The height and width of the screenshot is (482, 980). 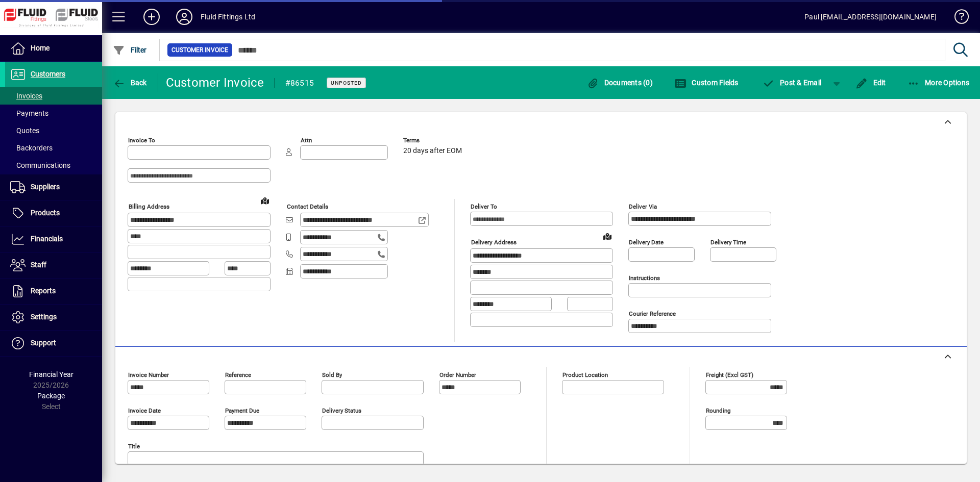 I want to click on a: Quotes, so click(x=54, y=130).